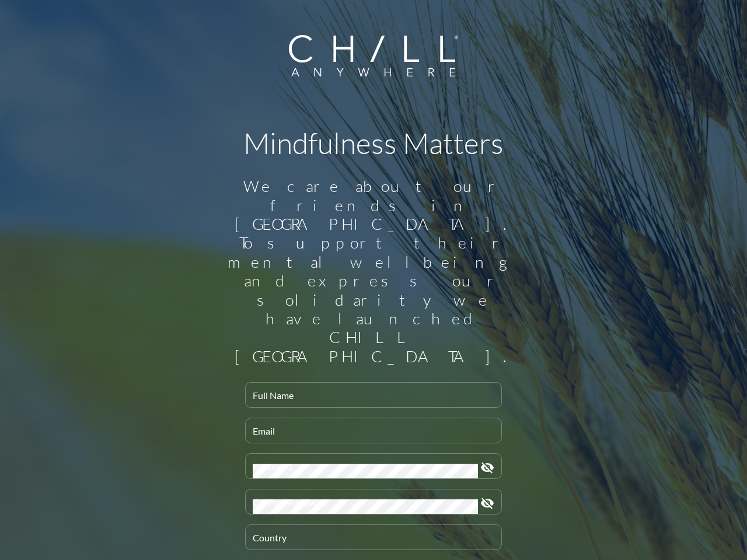 Image resolution: width=747 pixels, height=560 pixels. What do you see at coordinates (374, 435) in the screenshot?
I see `input: Email` at bounding box center [374, 435].